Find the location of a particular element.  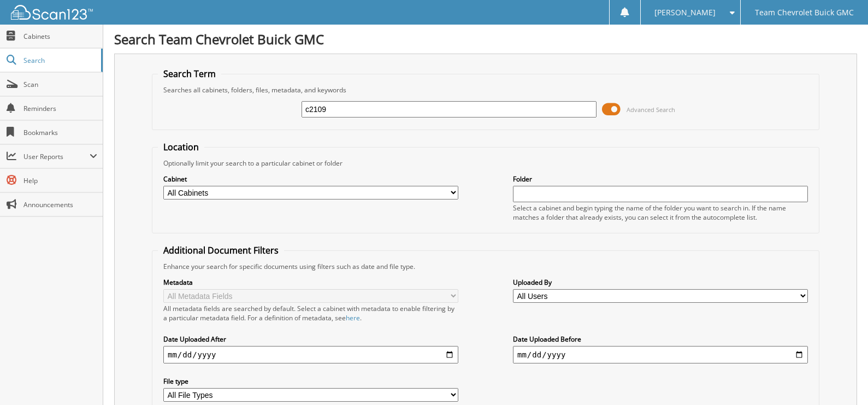

span: Cabinets is located at coordinates (60, 36).